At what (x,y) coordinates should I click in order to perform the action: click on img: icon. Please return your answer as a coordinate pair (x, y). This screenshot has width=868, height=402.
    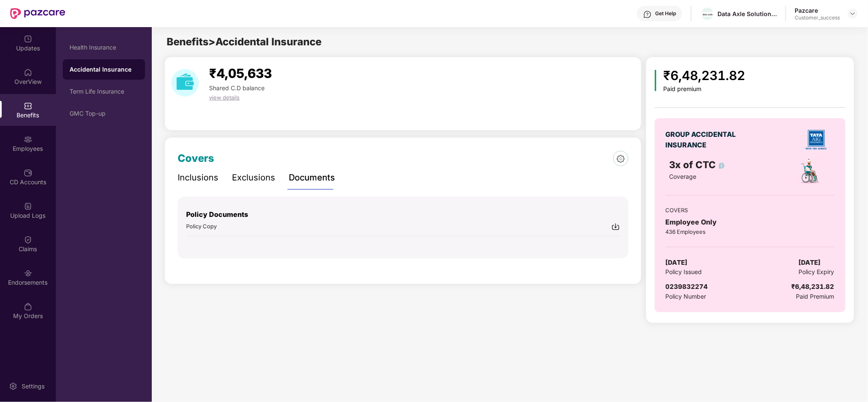
    Looking at the image, I should click on (655, 80).